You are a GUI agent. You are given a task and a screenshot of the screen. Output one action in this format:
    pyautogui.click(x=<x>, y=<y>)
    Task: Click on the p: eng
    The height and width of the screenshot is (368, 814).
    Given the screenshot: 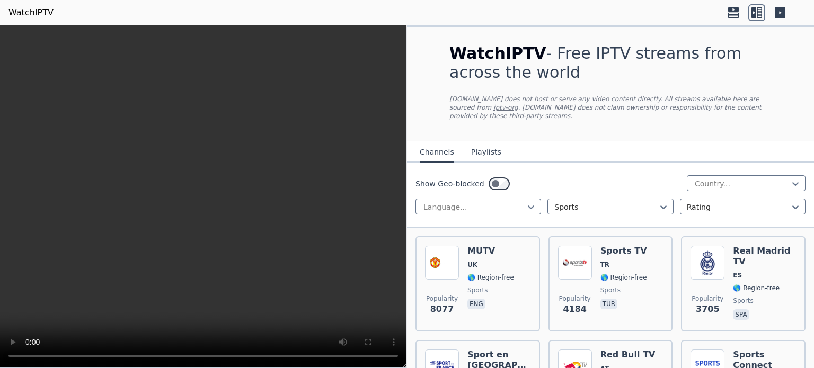 What is the action you would take?
    pyautogui.click(x=476, y=304)
    